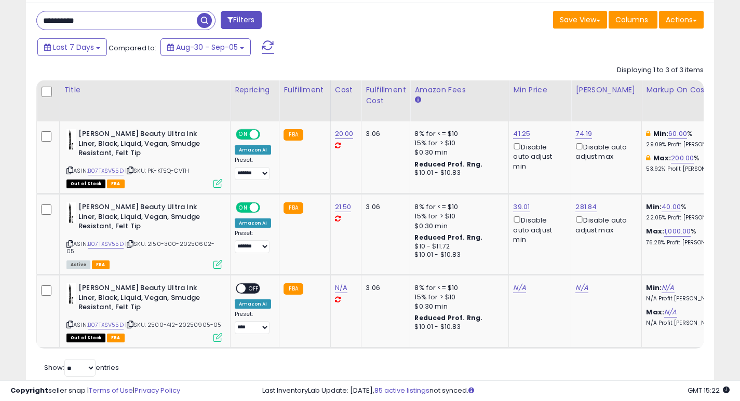 The height and width of the screenshot is (401, 740). Describe the element at coordinates (402, 391) in the screenshot. I see `a: 85 active listings` at that location.